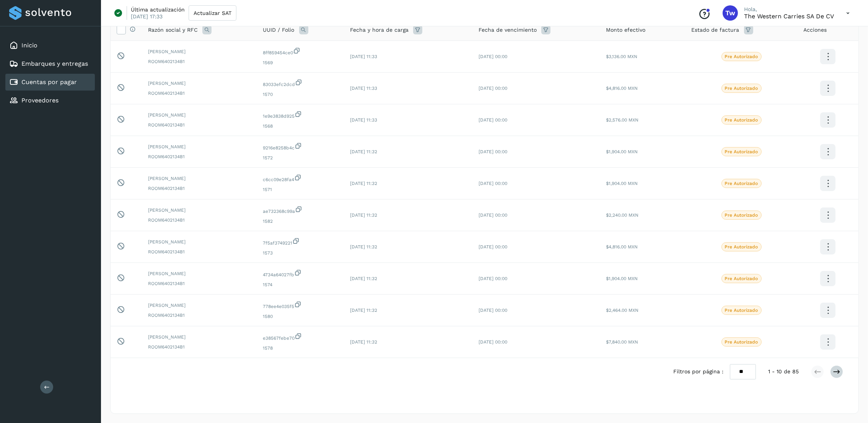 The width and height of the screenshot is (868, 423). What do you see at coordinates (212, 13) in the screenshot?
I see `button: Actualizar SAT` at bounding box center [212, 13].